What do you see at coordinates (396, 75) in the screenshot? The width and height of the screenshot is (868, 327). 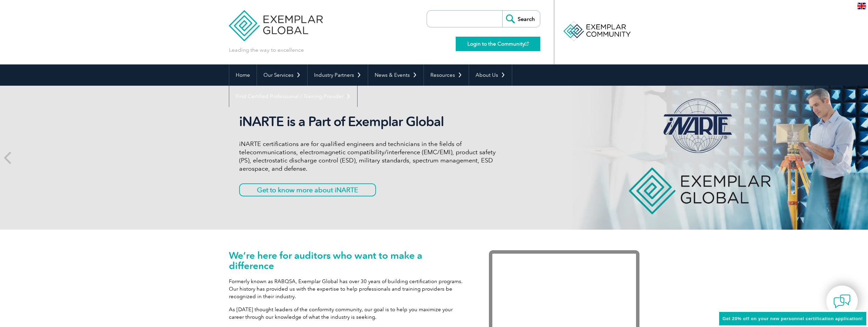 I see `a: News & Events` at bounding box center [396, 75].